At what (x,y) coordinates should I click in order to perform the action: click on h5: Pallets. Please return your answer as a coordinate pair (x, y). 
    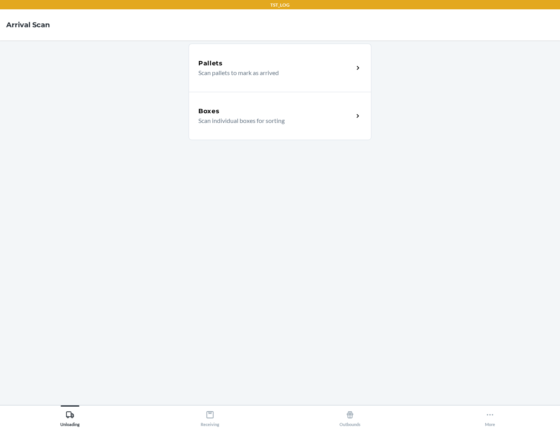
    Looking at the image, I should click on (210, 63).